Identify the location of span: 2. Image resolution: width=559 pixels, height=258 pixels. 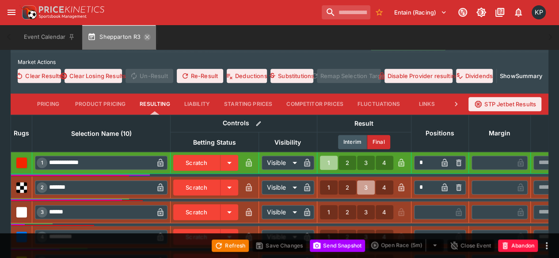
(42, 188).